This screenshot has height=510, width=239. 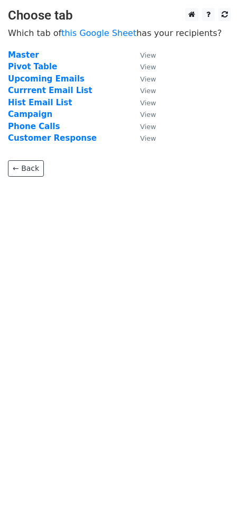 What do you see at coordinates (50, 90) in the screenshot?
I see `a: Currrent Email List` at bounding box center [50, 90].